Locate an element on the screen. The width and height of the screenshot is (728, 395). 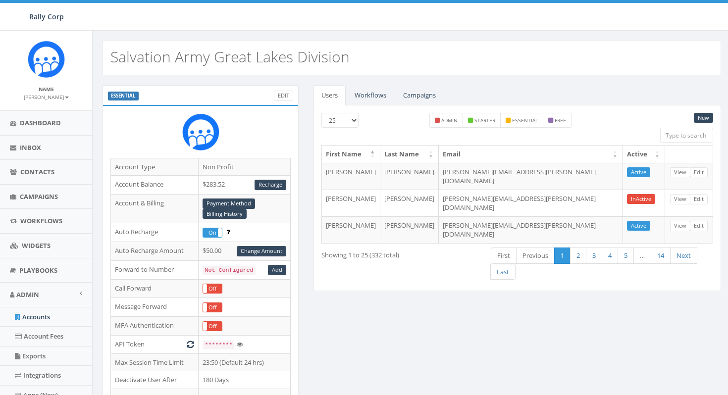
a: 3 is located at coordinates (594, 256).